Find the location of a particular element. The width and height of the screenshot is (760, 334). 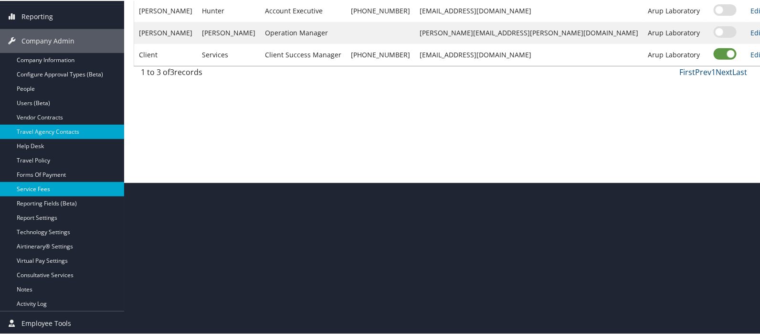

a: Next is located at coordinates (724, 71).